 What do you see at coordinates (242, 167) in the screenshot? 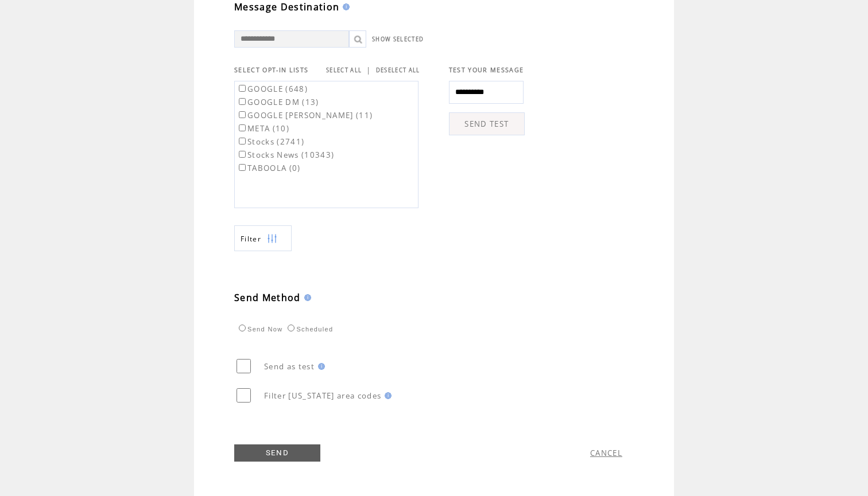
I see `input: TABOOLA (0)` at bounding box center [242, 167].